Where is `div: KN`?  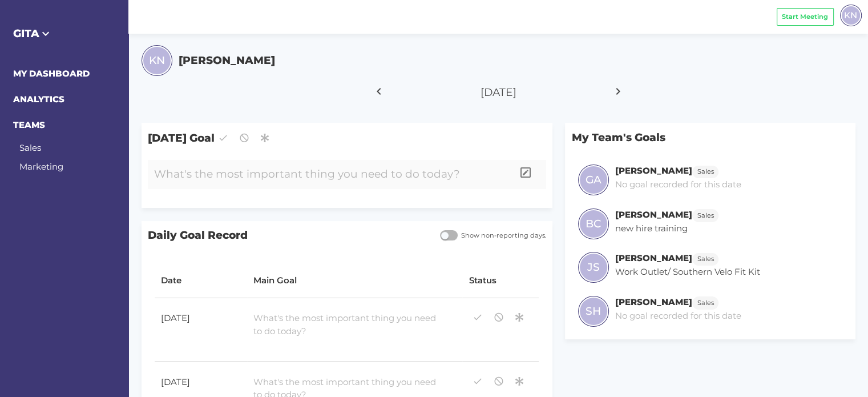 div: KN is located at coordinates (851, 15).